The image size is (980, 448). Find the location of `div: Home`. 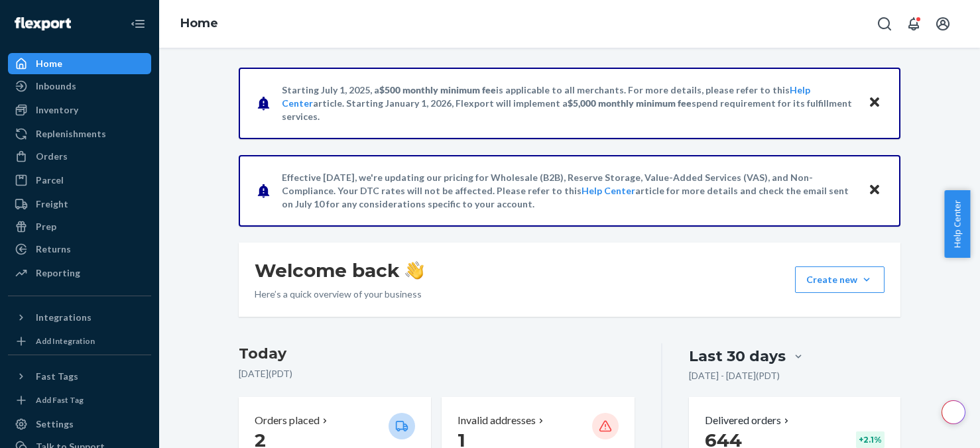

div: Home is located at coordinates (49, 63).